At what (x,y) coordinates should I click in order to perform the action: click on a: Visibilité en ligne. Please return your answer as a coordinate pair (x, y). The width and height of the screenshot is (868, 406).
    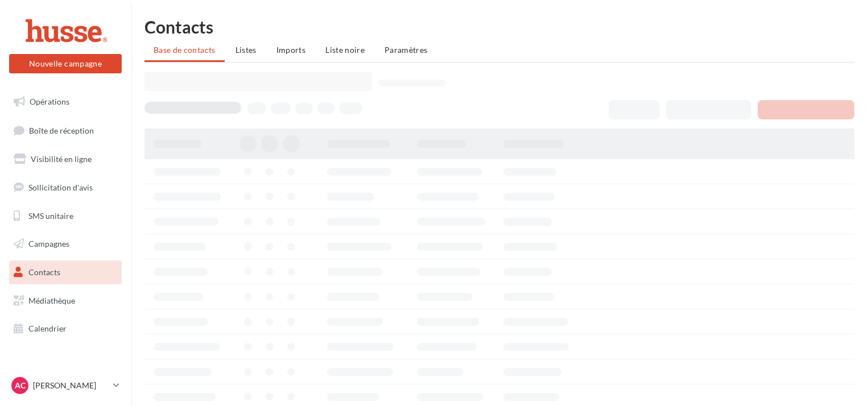
    Looking at the image, I should click on (65, 159).